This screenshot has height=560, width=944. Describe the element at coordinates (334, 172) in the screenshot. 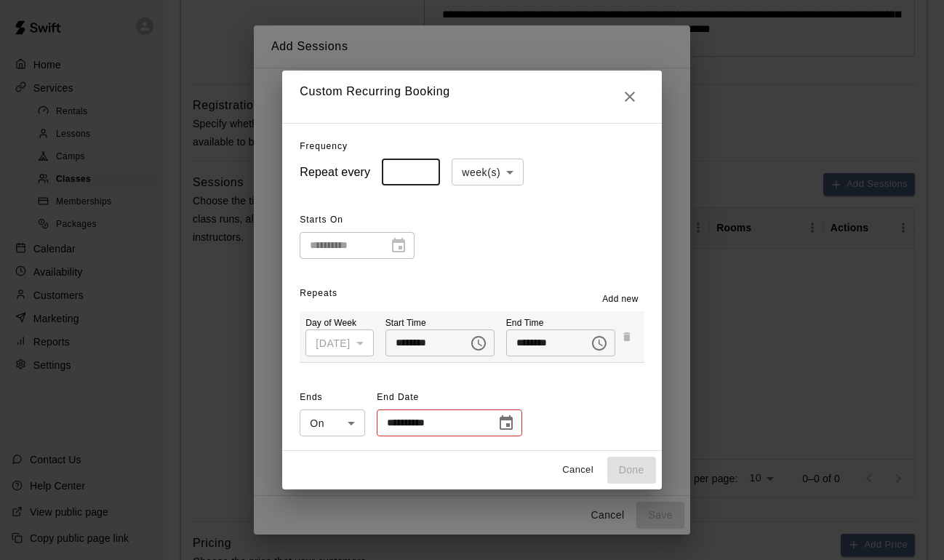

I see `h6: Repeat every` at that location.